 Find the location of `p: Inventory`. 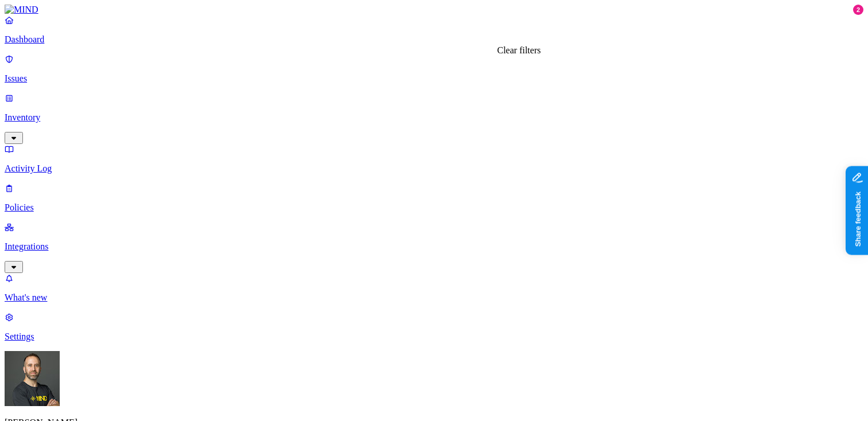

p: Inventory is located at coordinates (434, 117).